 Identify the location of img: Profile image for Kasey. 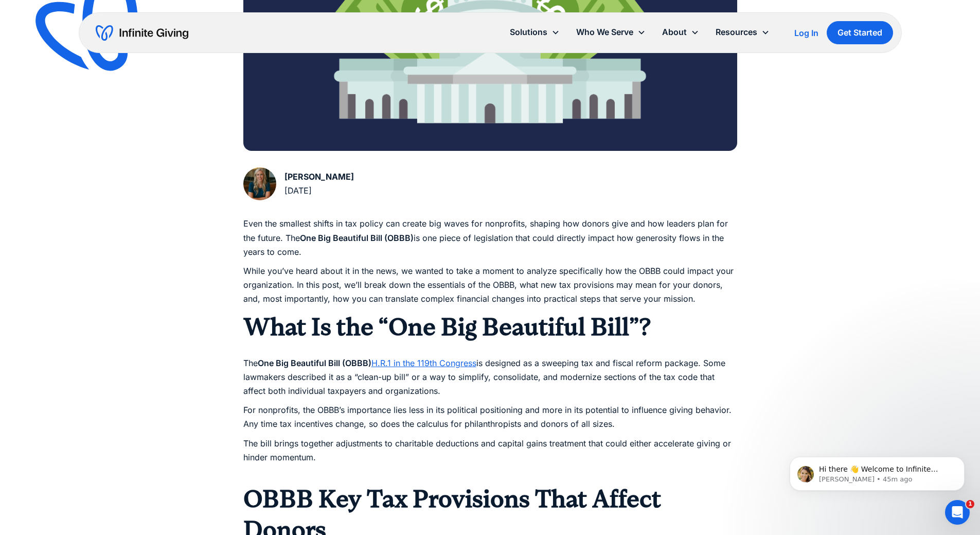
(31, 39).